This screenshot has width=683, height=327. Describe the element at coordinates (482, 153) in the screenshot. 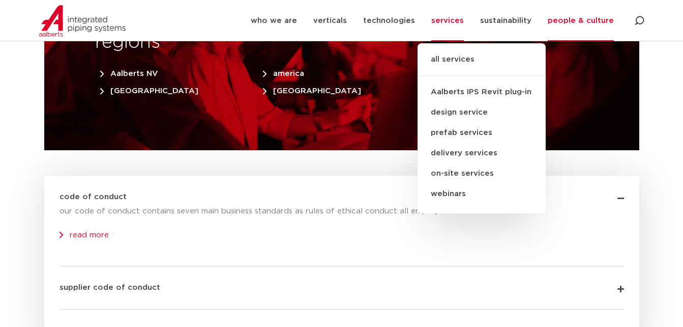

I see `a: delivery services` at that location.